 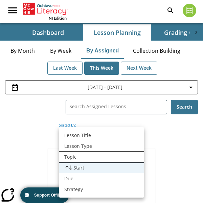 I want to click on p: Lesson Type, so click(x=78, y=146).